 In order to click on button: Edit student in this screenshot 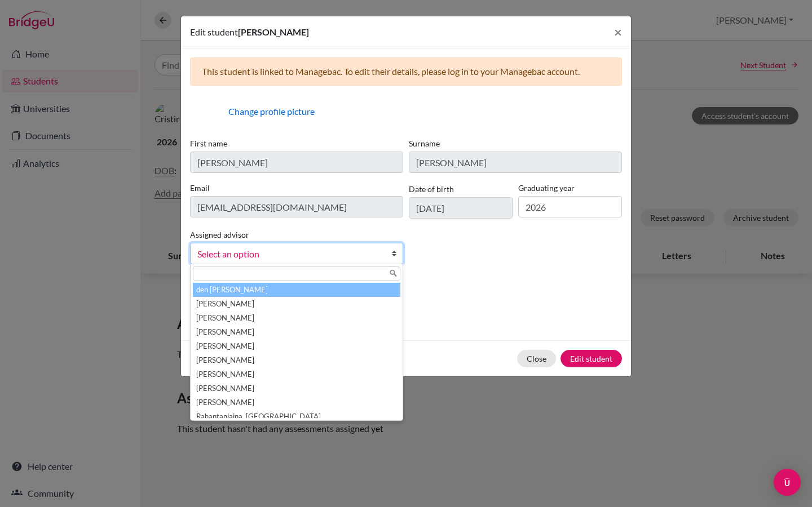, I will do `click(591, 358)`.